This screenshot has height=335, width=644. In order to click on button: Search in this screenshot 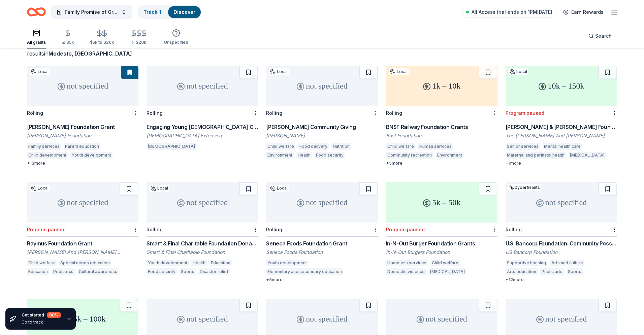, I will do `click(600, 36)`.